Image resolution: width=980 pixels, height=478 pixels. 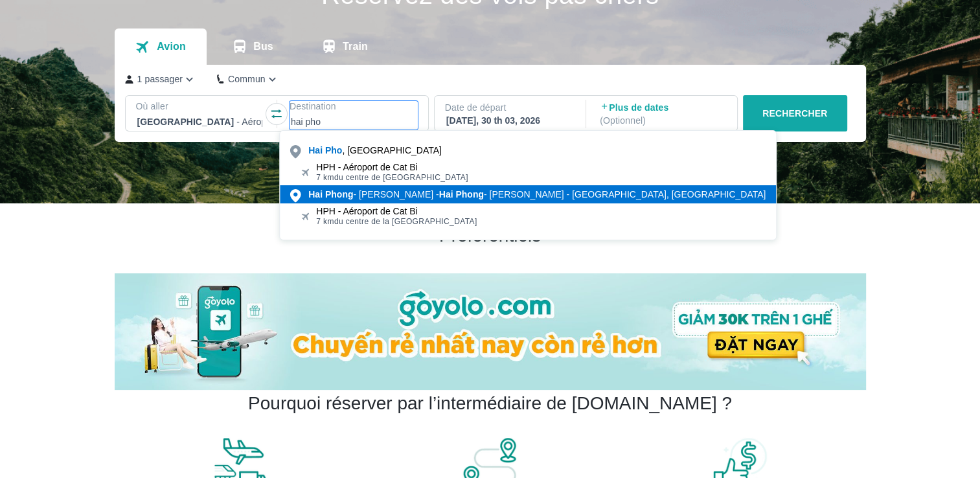 What do you see at coordinates (639, 107) in the screenshot?
I see `font: Plus de dates` at bounding box center [639, 107].